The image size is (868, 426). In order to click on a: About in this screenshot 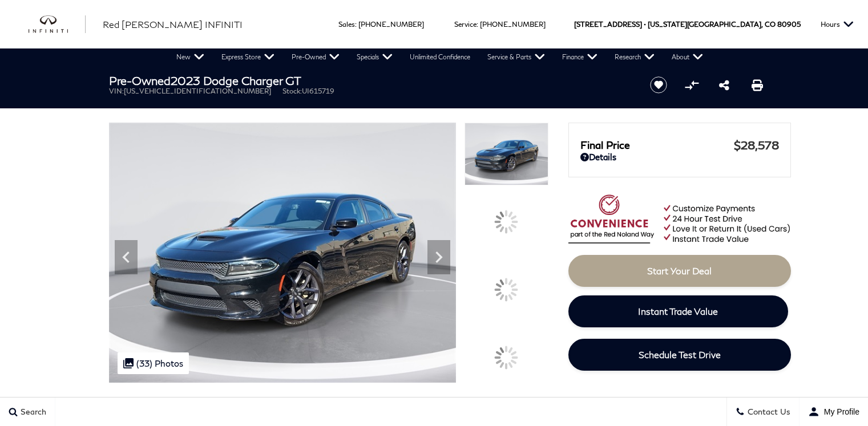, I will do `click(687, 57)`.